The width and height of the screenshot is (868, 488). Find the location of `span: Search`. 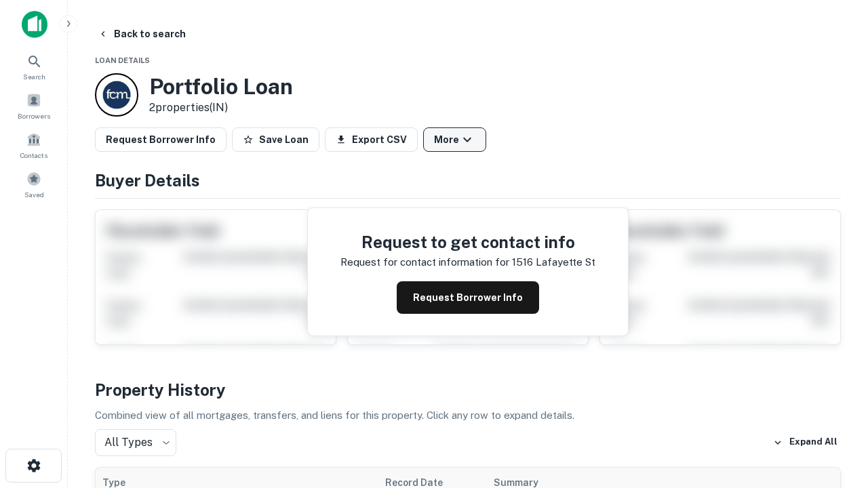

span: Search is located at coordinates (34, 77).